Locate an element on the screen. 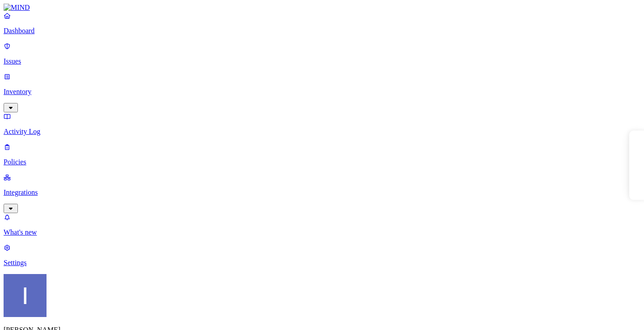 Image resolution: width=644 pixels, height=330 pixels. a: Inventory is located at coordinates (322, 92).